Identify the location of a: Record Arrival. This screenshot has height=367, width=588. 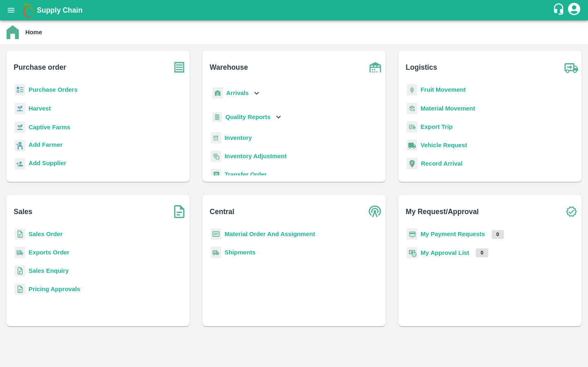
(442, 164).